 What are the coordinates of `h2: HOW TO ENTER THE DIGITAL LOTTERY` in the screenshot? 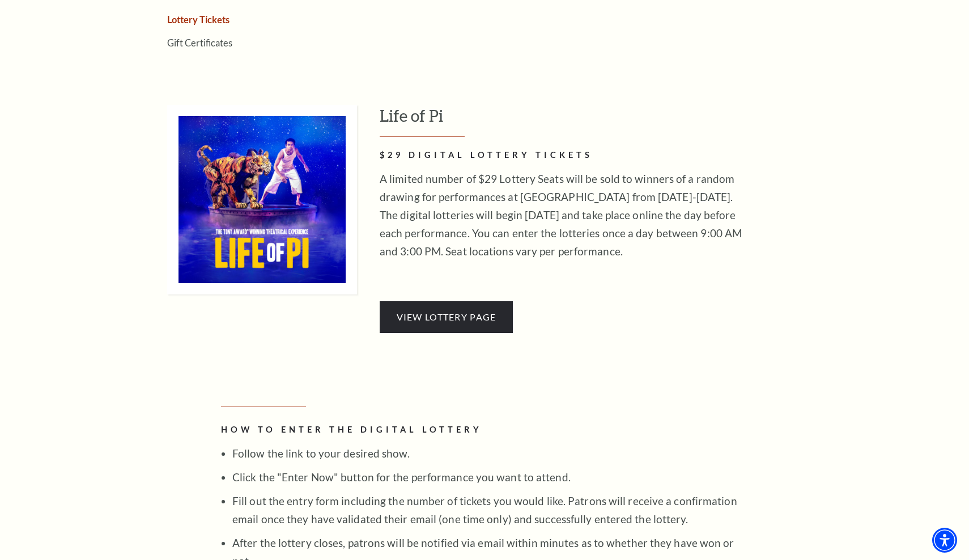 It's located at (485, 430).